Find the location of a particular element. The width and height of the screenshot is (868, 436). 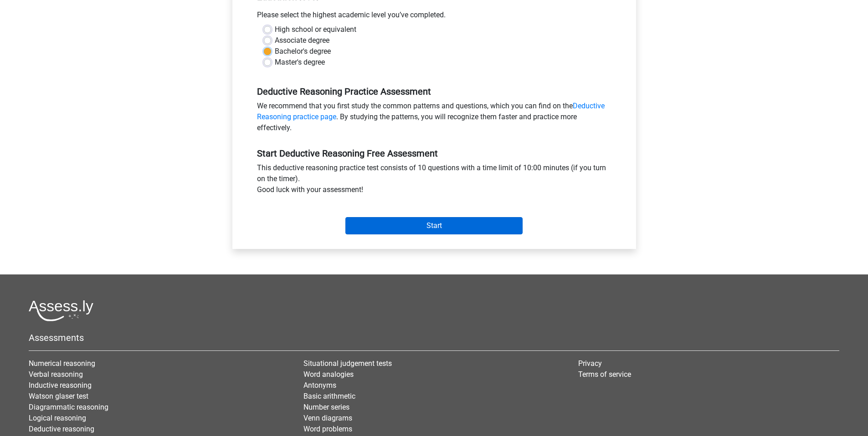

a: Verbal reasoning is located at coordinates (56, 374).